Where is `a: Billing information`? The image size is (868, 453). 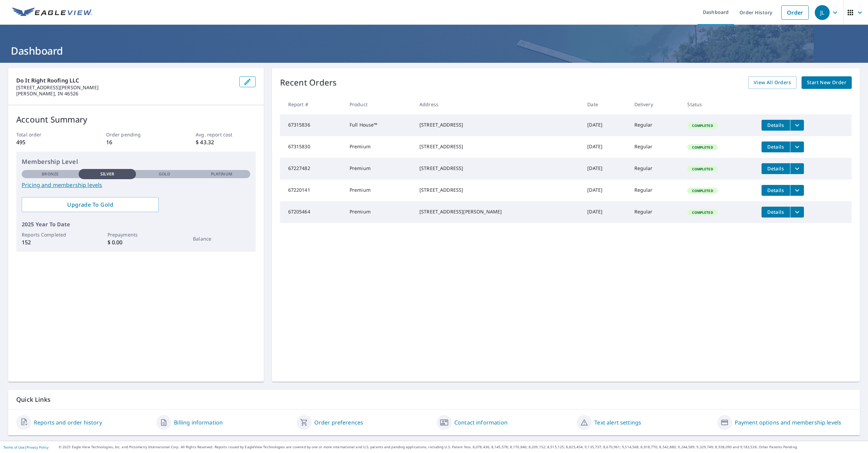 a: Billing information is located at coordinates (198, 422).